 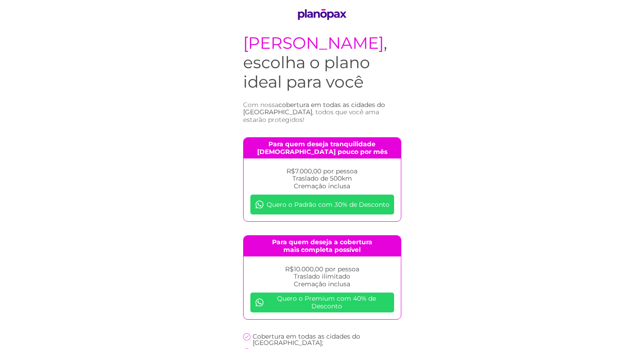 I want to click on p: R$7.000,00 por pessoa Traslado de 500km Cremação inclusa, so click(x=322, y=179).